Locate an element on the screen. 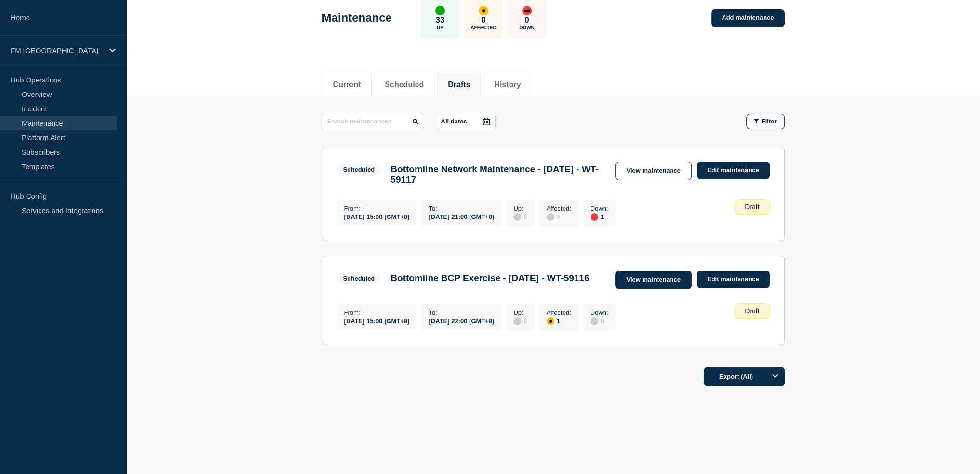 This screenshot has height=474, width=980. p: Down is located at coordinates (527, 27).